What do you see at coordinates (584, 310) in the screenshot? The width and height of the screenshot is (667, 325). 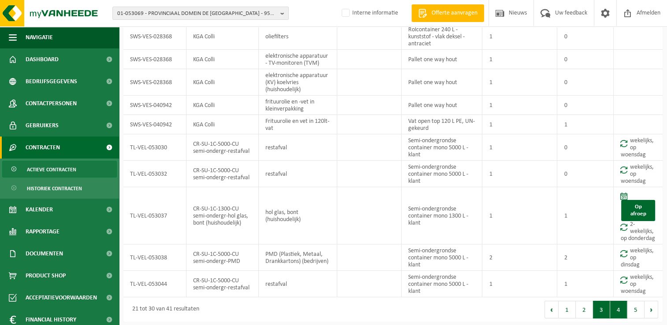 I see `button: 2` at bounding box center [584, 310].